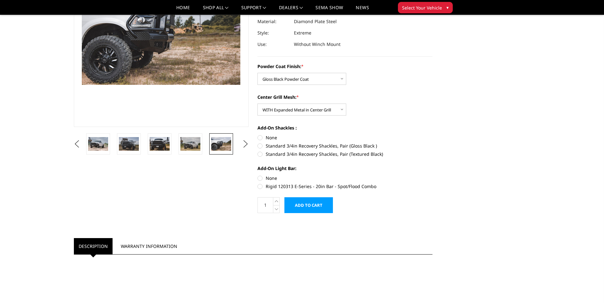  Describe the element at coordinates (422, 8) in the screenshot. I see `span: Select Your Vehicle` at that location.